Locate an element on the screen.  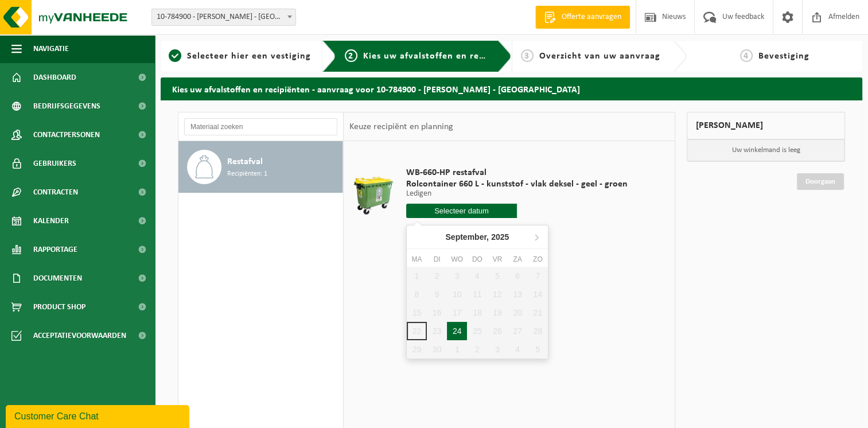
input: Materiaal zoeken is located at coordinates (260, 127).